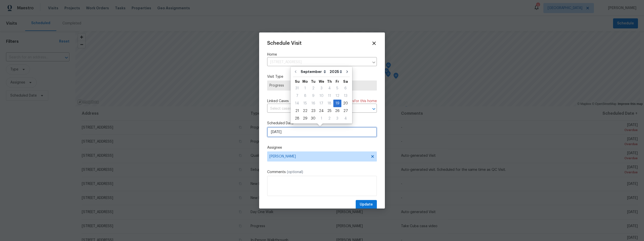 The image size is (644, 241). Describe the element at coordinates (345, 96) in the screenshot. I see `div: Sat Sep 13 2025` at that location.